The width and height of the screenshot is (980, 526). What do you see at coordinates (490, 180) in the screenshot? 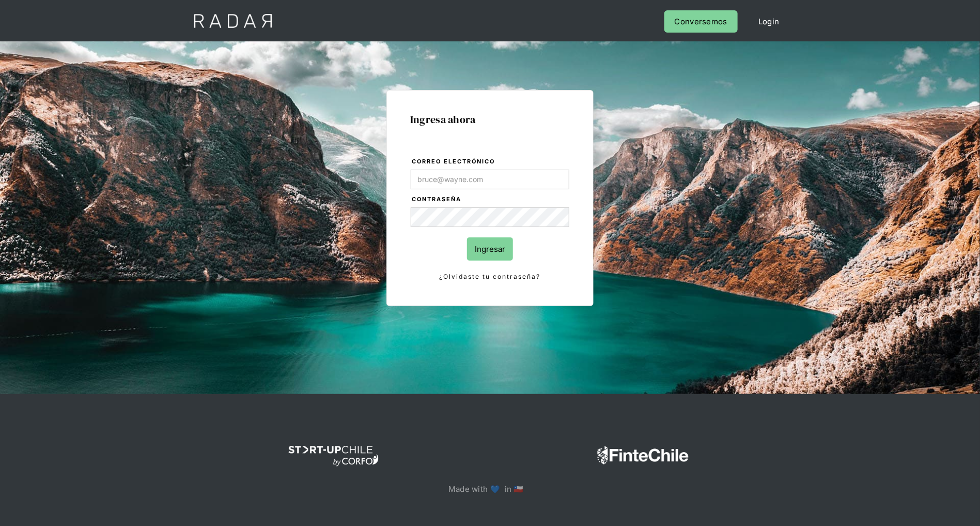
I see `input: bruce@wayne.com` at bounding box center [490, 180].